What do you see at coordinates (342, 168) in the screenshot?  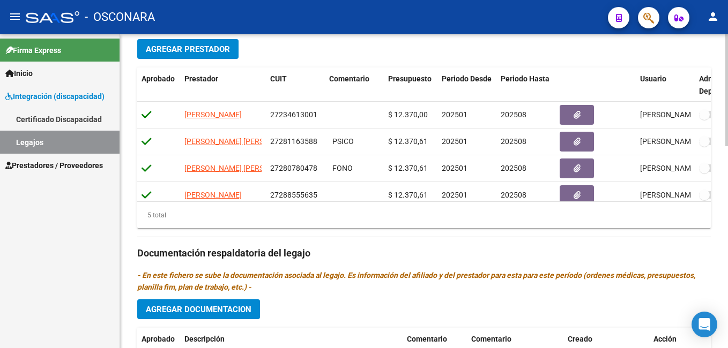 I see `span: FONO` at bounding box center [342, 168].